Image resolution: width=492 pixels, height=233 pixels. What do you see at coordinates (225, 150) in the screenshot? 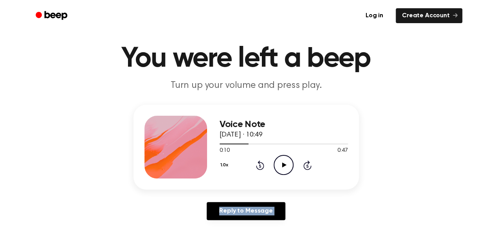
I see `span: 0:10` at bounding box center [225, 150].